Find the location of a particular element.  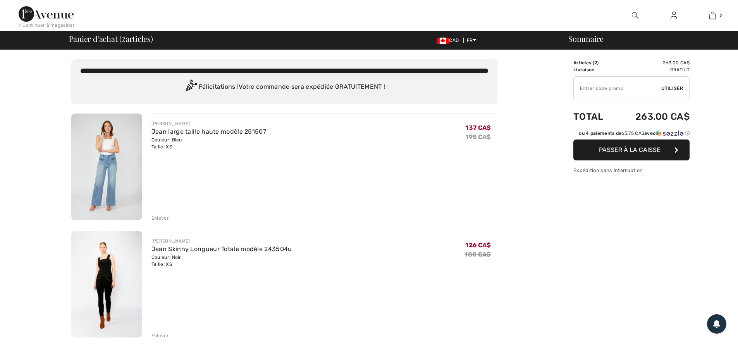

span: 137 CA$ is located at coordinates (478, 127).